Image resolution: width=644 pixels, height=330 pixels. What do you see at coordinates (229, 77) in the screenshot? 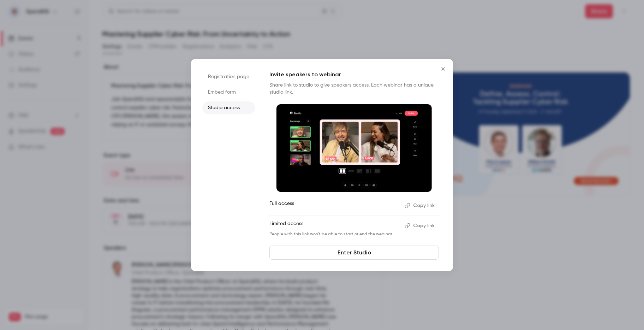
I see `li: Registration page` at bounding box center [229, 77].